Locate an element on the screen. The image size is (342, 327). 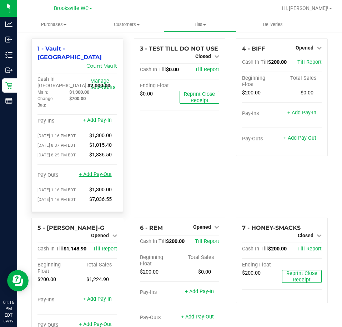
span: Change Bag: is located at coordinates (45, 102).